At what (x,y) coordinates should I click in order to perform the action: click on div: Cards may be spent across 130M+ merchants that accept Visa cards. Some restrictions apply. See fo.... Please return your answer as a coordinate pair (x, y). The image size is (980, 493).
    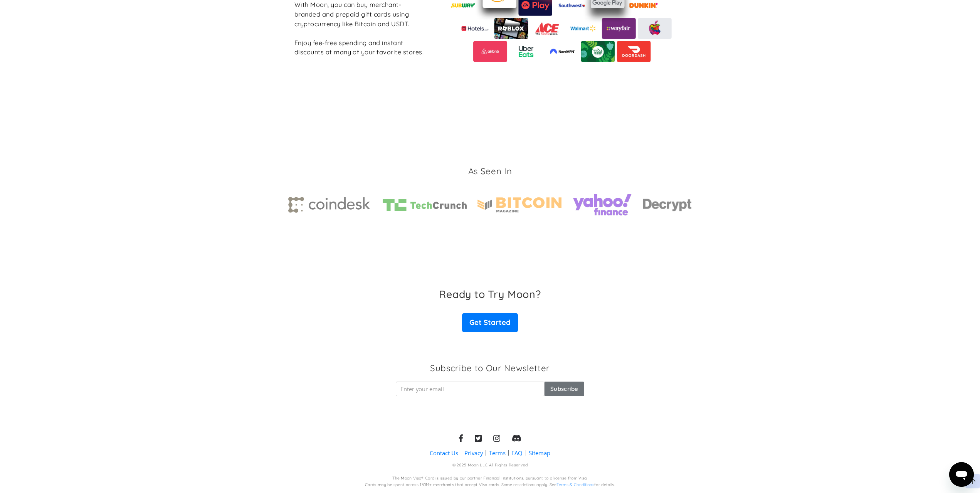
    Looking at the image, I should click on (490, 485).